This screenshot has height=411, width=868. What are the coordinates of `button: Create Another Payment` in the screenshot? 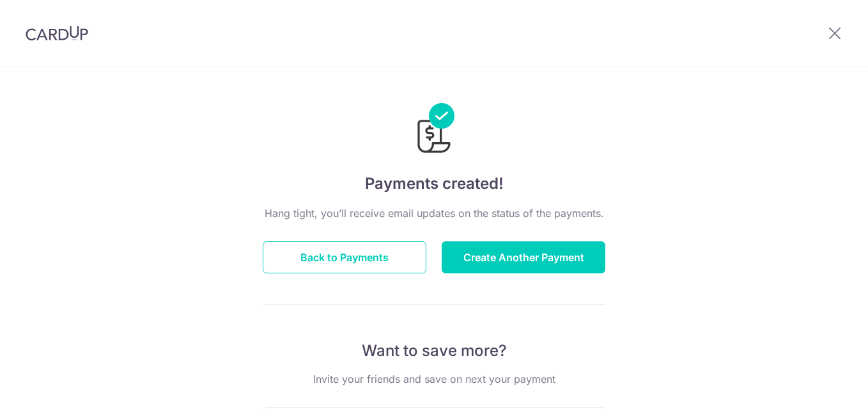 It's located at (523, 257).